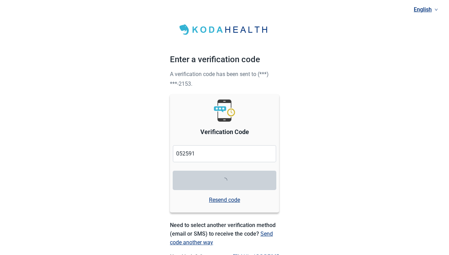 The height and width of the screenshot is (255, 449). Describe the element at coordinates (225, 200) in the screenshot. I see `a: Resend code` at that location.